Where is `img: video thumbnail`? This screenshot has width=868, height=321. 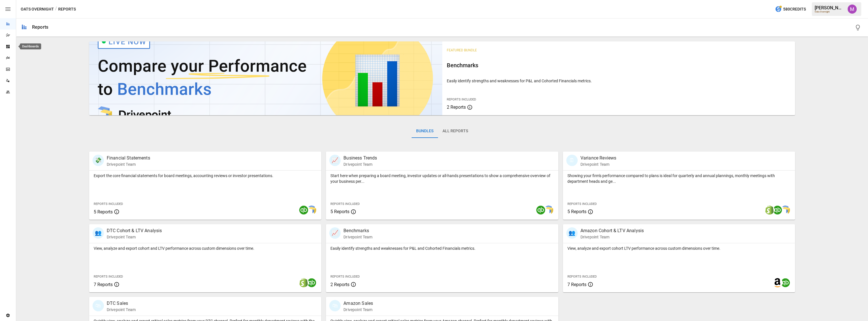
img: video thumbnail is located at coordinates (265, 78).